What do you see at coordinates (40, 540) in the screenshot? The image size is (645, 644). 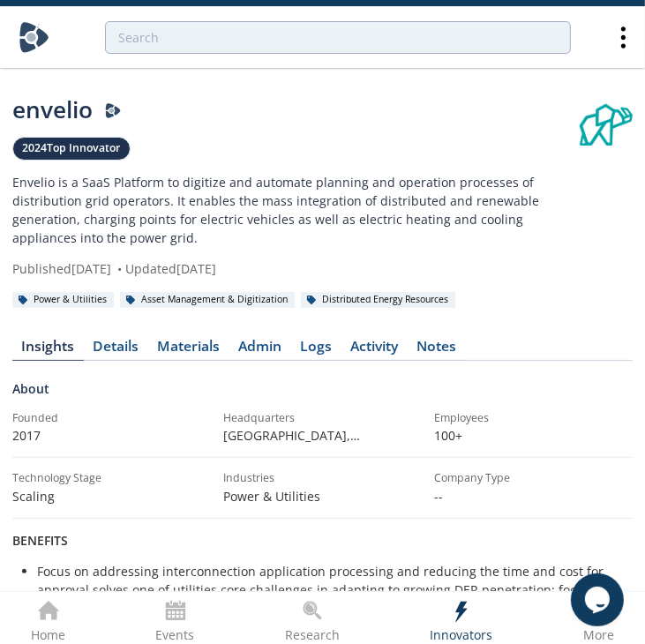 I see `strong: BENEFITS` at bounding box center [40, 540].